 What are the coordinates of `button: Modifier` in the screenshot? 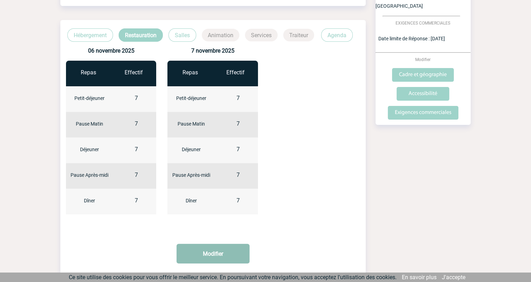 It's located at (213, 254).